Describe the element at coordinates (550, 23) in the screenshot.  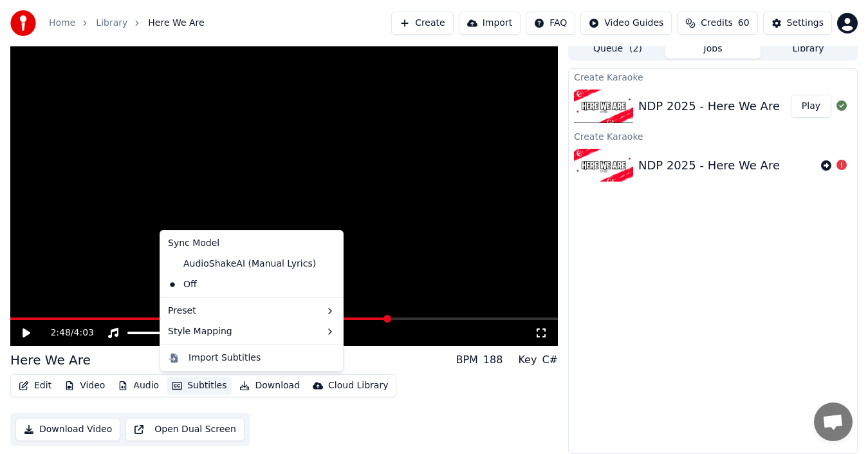
I see `button: FAQ` at that location.